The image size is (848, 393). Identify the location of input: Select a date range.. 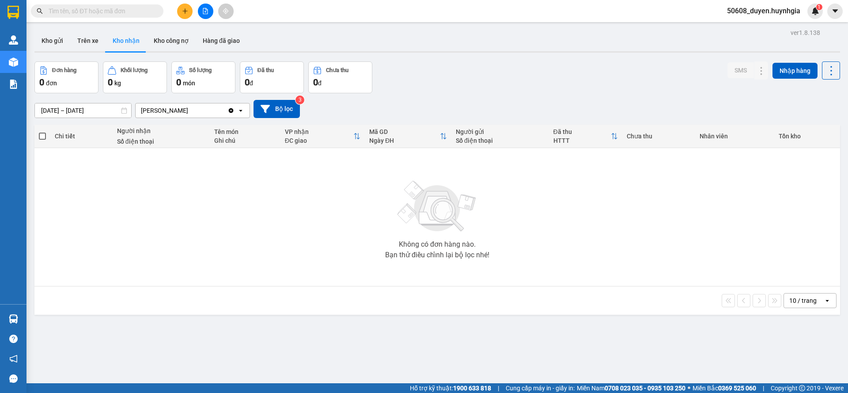
(83, 110).